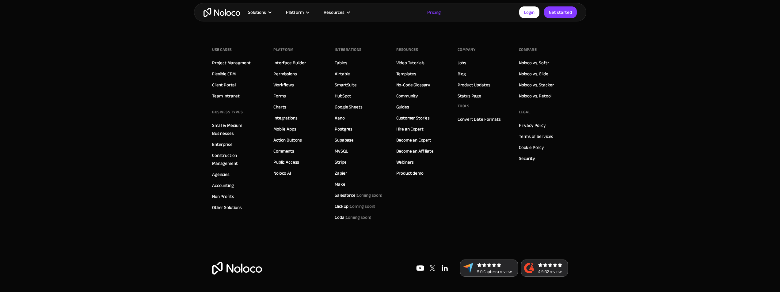 This screenshot has height=292, width=780. What do you see at coordinates (530, 12) in the screenshot?
I see `a: Login` at bounding box center [530, 12].